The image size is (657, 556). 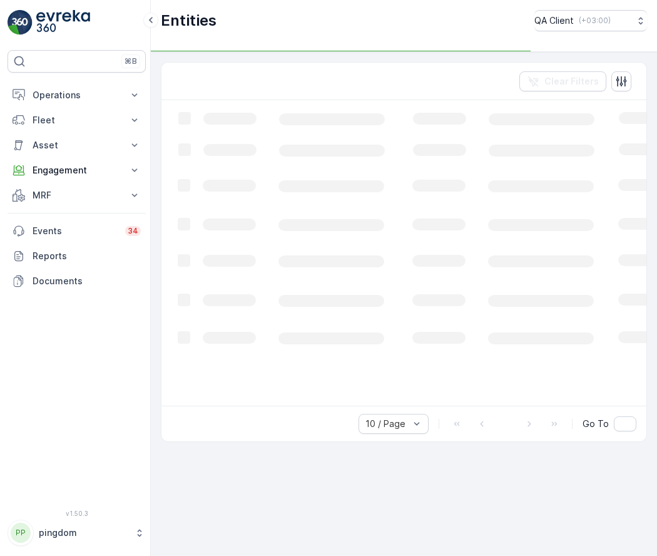 I want to click on span: Go To, so click(x=596, y=424).